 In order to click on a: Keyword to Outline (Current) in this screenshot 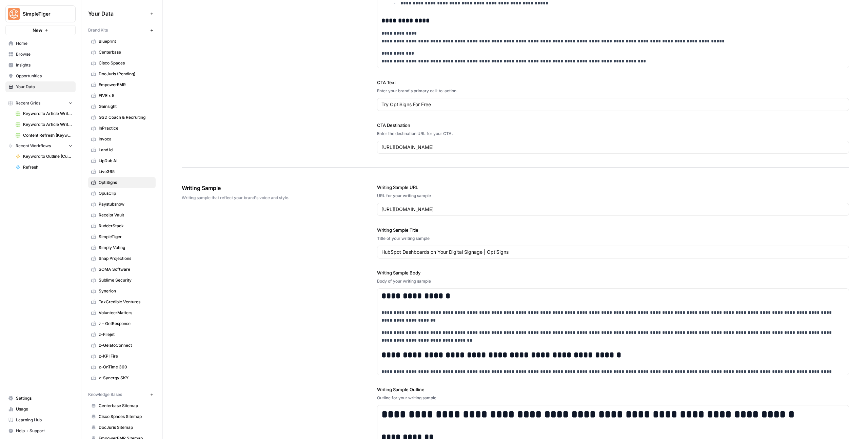, I will do `click(44, 156)`.